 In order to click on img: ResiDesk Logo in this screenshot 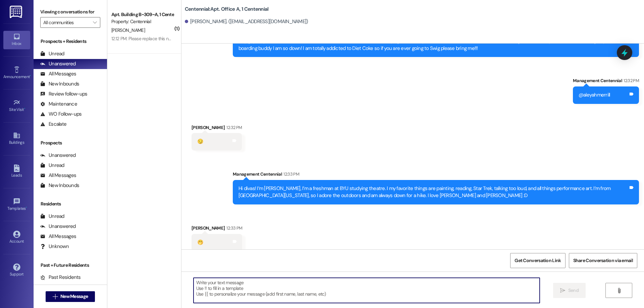, I will do `click(16, 12)`.